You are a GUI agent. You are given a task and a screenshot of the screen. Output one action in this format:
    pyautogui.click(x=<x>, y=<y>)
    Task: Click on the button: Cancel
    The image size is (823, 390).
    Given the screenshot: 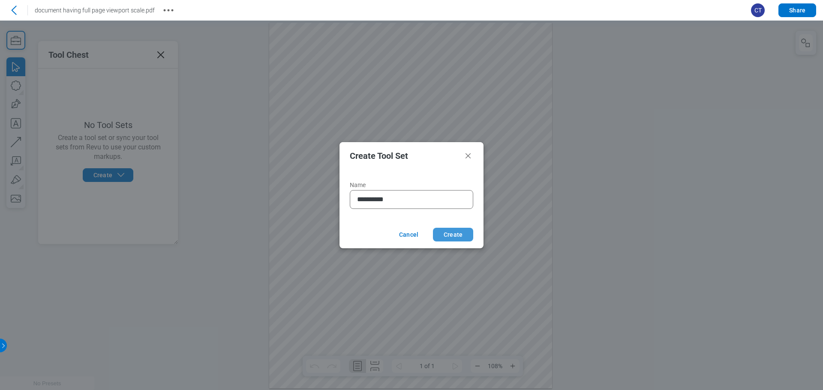 What is the action you would take?
    pyautogui.click(x=407, y=235)
    